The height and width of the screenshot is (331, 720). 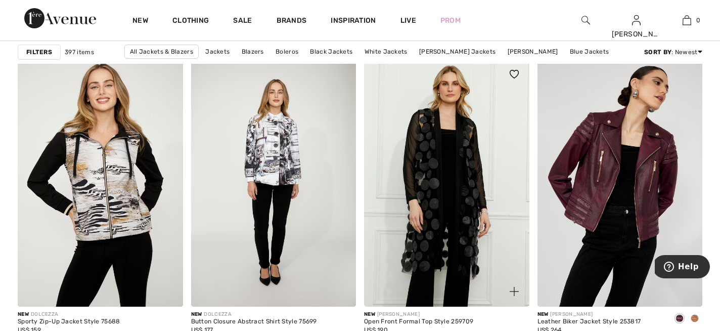 What do you see at coordinates (161, 52) in the screenshot?
I see `a: All Jackets & Blazers` at bounding box center [161, 52].